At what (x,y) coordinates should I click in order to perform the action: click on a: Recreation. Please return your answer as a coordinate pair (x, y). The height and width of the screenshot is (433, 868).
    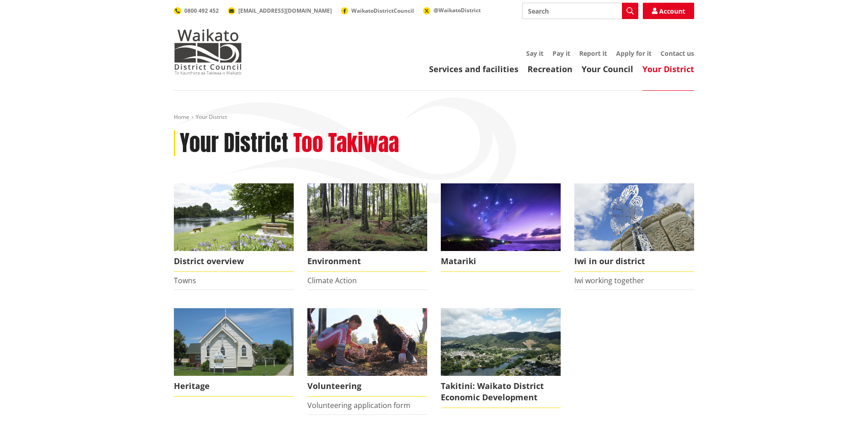
    Looking at the image, I should click on (550, 69).